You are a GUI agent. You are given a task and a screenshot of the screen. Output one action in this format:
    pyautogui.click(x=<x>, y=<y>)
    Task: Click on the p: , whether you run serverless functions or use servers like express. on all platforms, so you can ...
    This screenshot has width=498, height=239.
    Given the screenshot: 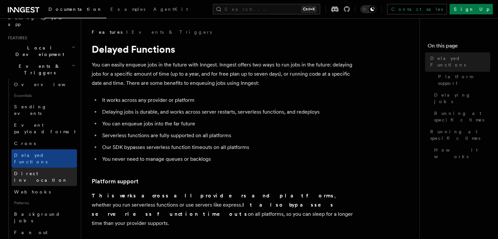 What is the action you would take?
    pyautogui.click(x=223, y=209)
    